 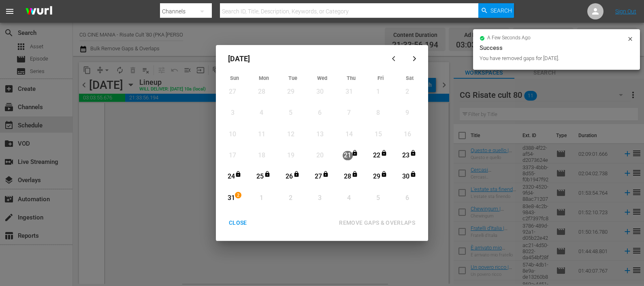 What do you see at coordinates (509, 38) in the screenshot?
I see `span: a few seconds ago` at bounding box center [509, 38].